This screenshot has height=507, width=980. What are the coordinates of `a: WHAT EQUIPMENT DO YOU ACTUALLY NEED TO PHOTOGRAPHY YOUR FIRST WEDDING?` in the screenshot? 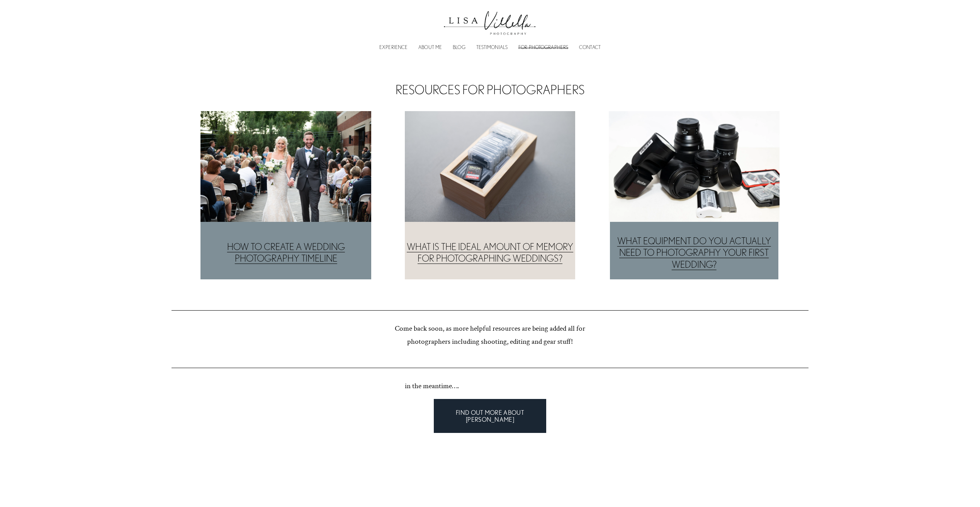 It's located at (694, 253).